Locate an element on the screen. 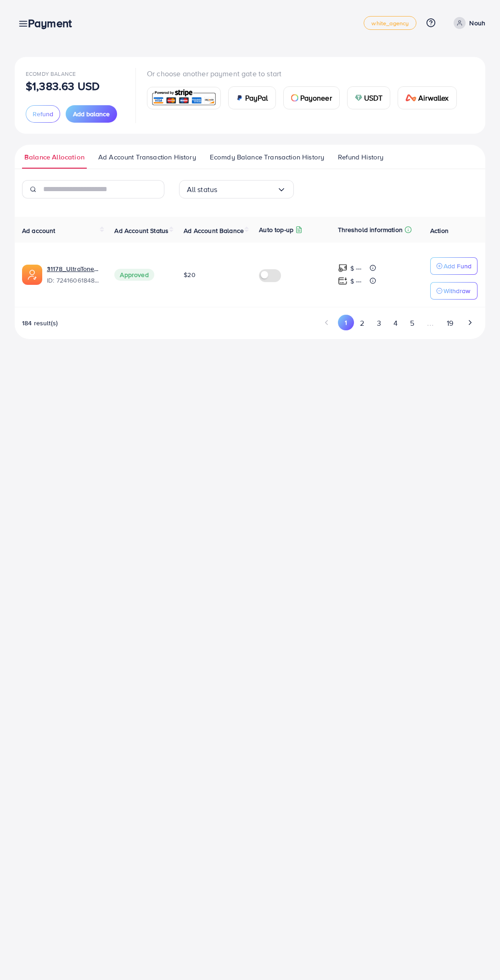 Image resolution: width=500 pixels, height=980 pixels. h3: Payment is located at coordinates (53, 23).